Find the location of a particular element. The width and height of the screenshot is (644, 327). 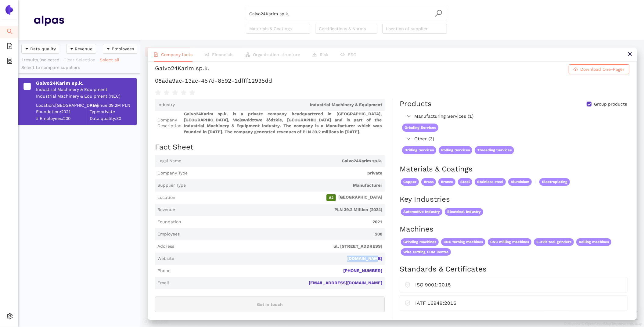

span: Grinding machines is located at coordinates (420, 242).